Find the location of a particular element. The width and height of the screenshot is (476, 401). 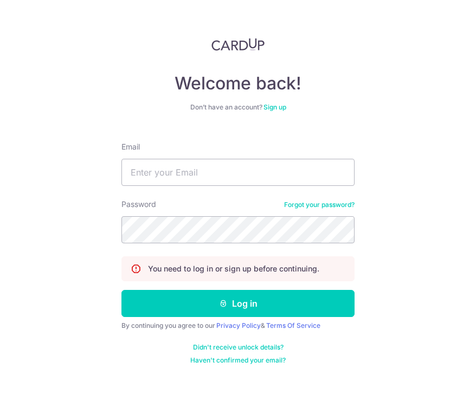

a: Privacy Policy is located at coordinates (239, 325).